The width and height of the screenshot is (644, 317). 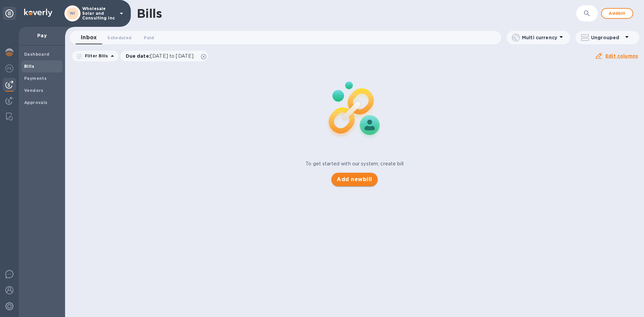 What do you see at coordinates (95, 56) in the screenshot?
I see `p: Filter Bills` at bounding box center [95, 56].